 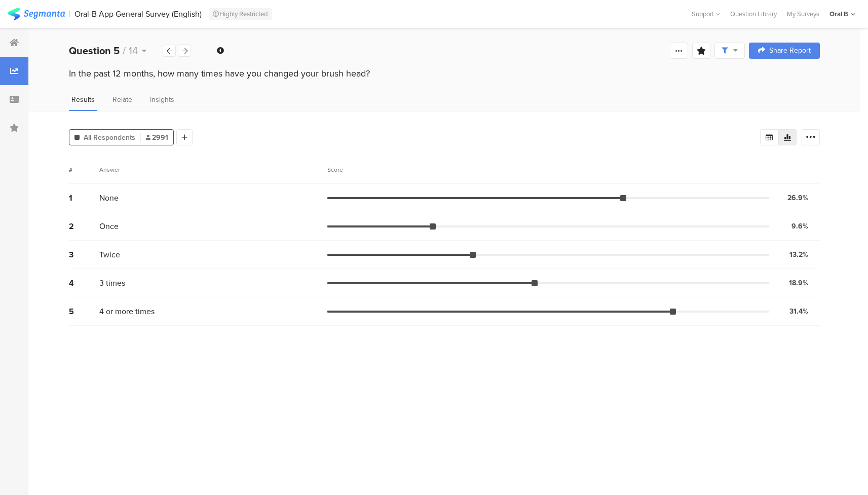 What do you see at coordinates (112, 283) in the screenshot?
I see `span: 3 times` at bounding box center [112, 283].